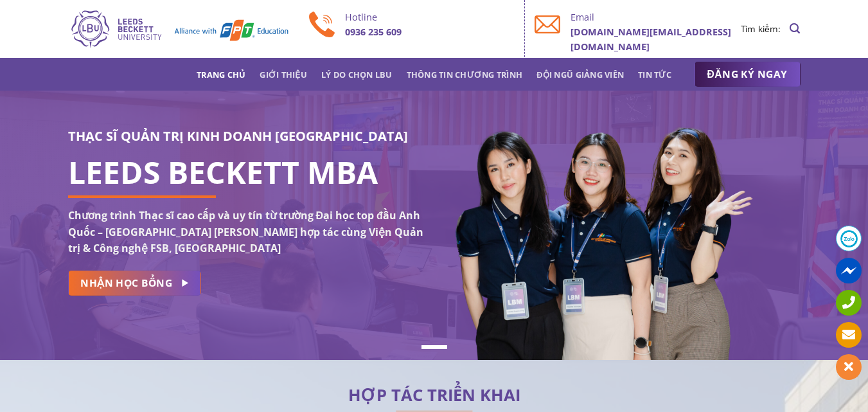 This screenshot has height=412, width=868. What do you see at coordinates (246, 172) in the screenshot?
I see `h1: LEEDS BECKETT MBA` at bounding box center [246, 172].